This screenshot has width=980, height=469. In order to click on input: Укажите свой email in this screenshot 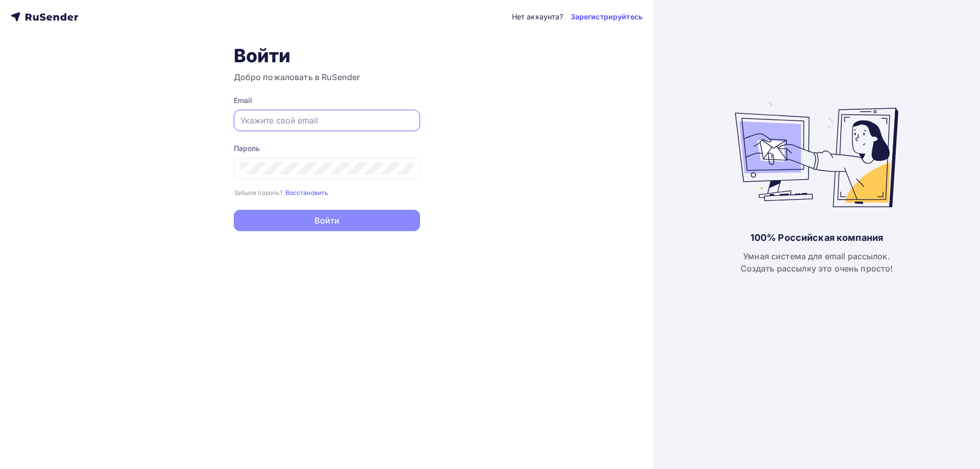, I will do `click(327, 120)`.